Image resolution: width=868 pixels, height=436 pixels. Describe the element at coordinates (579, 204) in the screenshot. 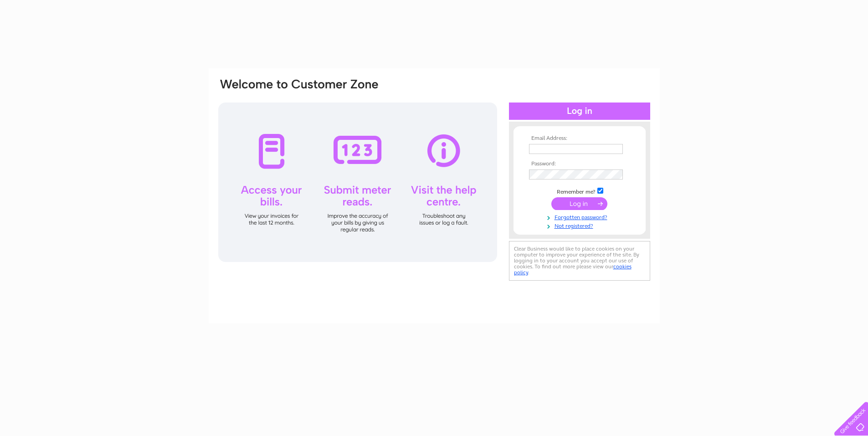

I see `input: Submit` at that location.